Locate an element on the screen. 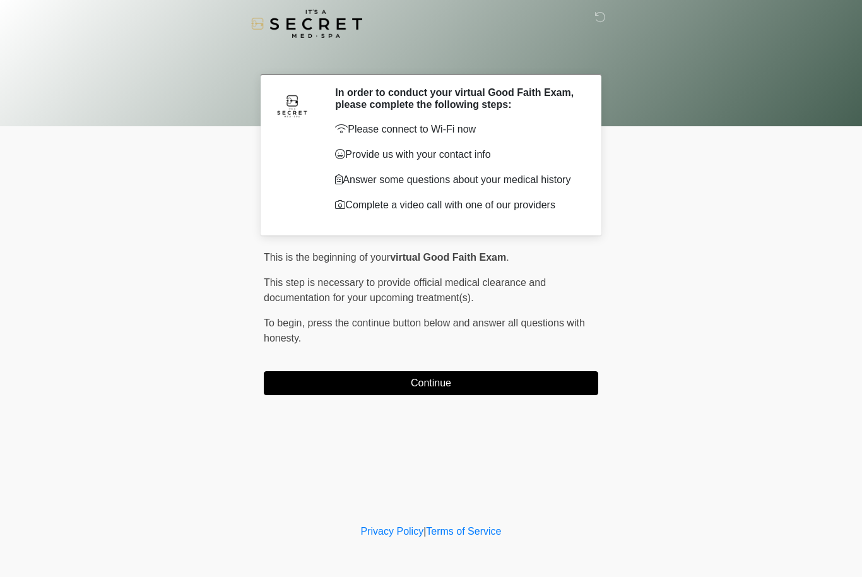 This screenshot has width=862, height=577. button: Continue is located at coordinates (431, 383).